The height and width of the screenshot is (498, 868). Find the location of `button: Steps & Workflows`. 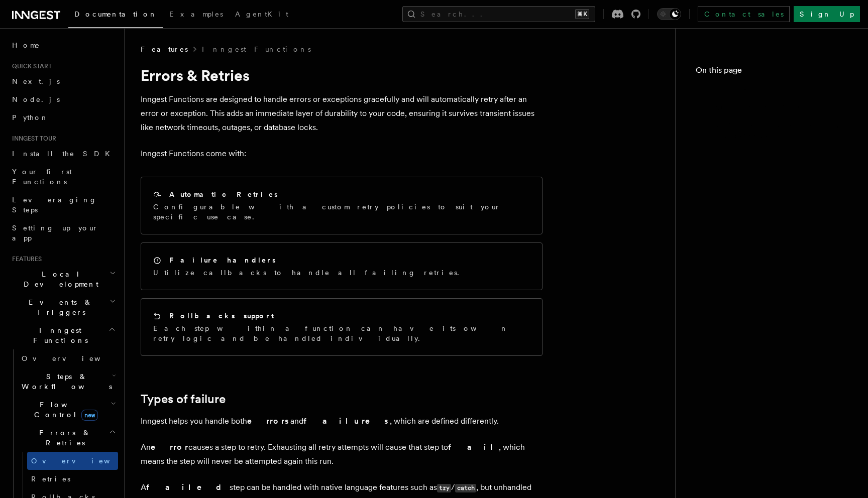

button: Steps & Workflows is located at coordinates (68, 381).